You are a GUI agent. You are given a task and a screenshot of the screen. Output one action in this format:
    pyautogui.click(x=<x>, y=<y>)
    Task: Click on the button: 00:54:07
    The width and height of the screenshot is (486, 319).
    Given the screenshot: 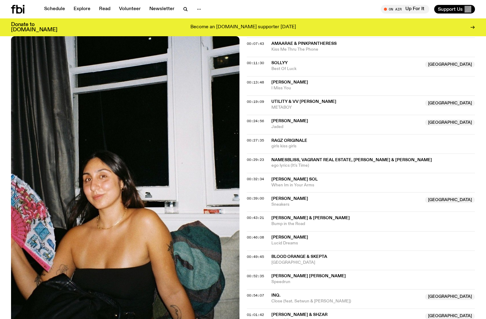 What is the action you would take?
    pyautogui.click(x=256, y=295)
    